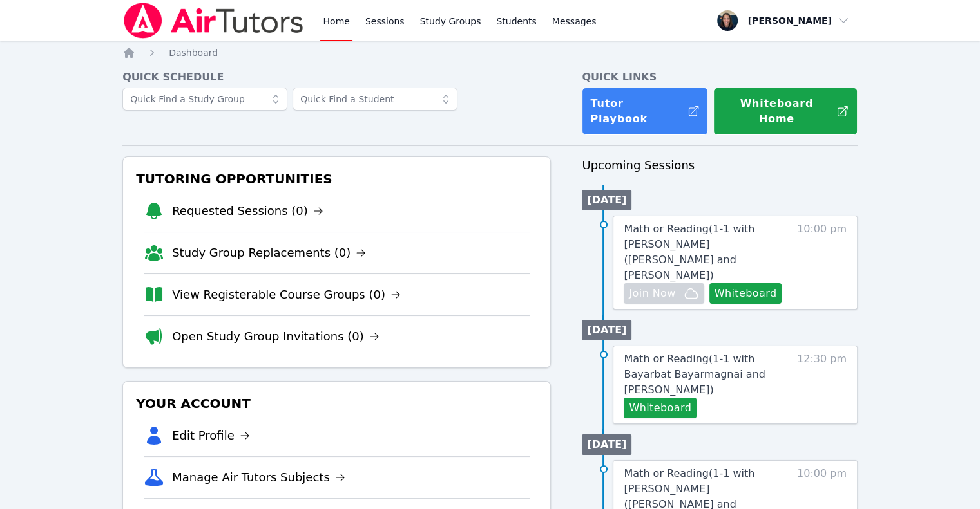 The image size is (980, 509). I want to click on a: Requested Sessions (0), so click(247, 212).